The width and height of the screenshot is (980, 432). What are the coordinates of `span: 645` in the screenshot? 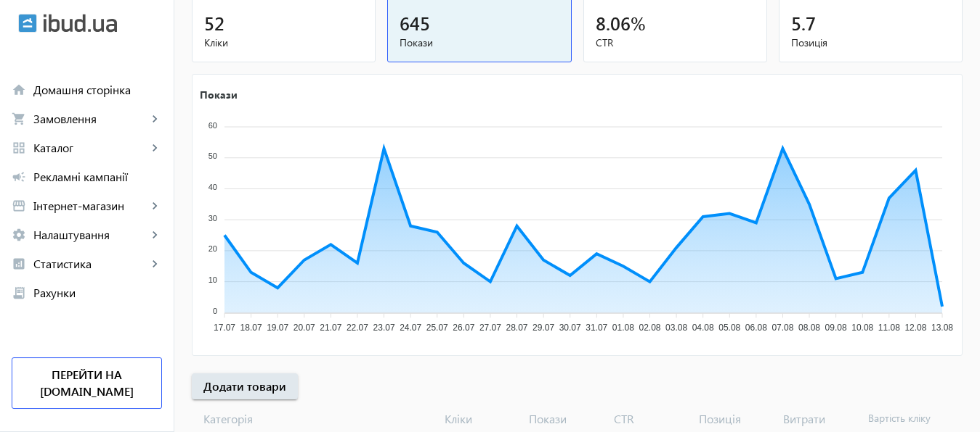 It's located at (415, 23).